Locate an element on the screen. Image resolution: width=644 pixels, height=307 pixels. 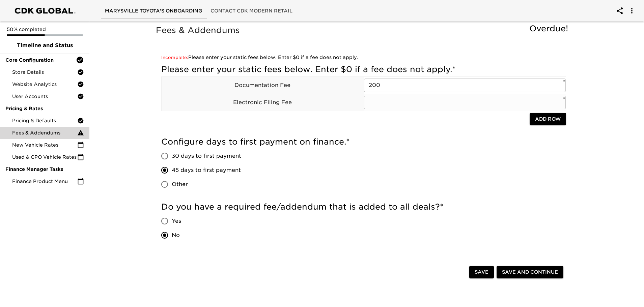
span: Save is located at coordinates (481, 272).